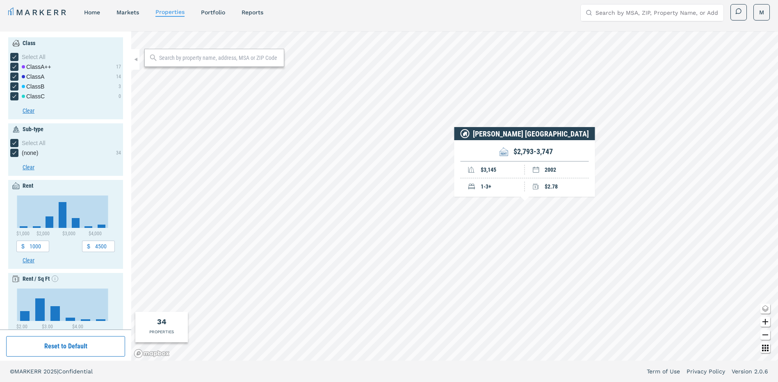 This screenshot has height=382, width=778. I want to click on a: Portfolio, so click(213, 12).